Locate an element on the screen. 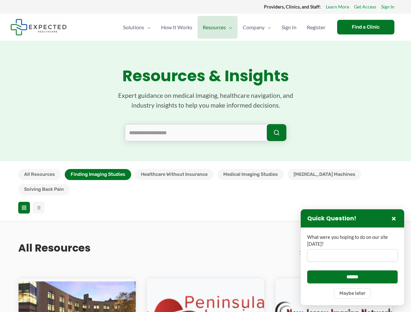  span: Sign In is located at coordinates (289, 27).